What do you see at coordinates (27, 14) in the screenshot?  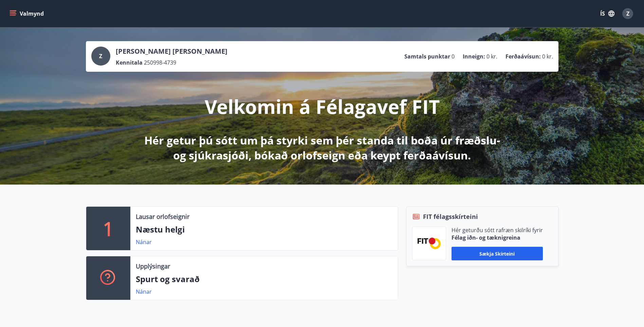 I see `button: menu` at bounding box center [27, 14].